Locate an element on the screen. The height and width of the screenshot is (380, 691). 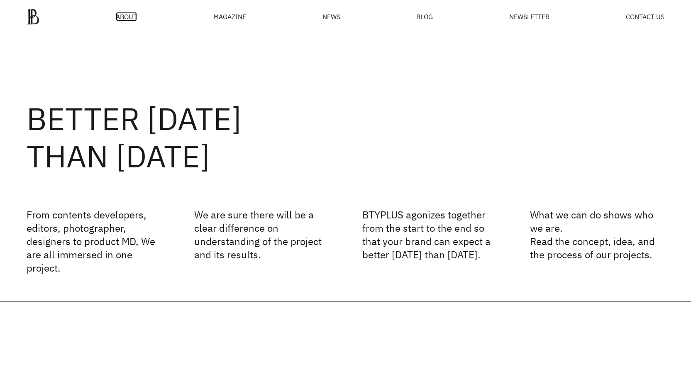
p: What we can do shows who we are. Read the concept, idea, and the process of our projects. is located at coordinates (598, 241).